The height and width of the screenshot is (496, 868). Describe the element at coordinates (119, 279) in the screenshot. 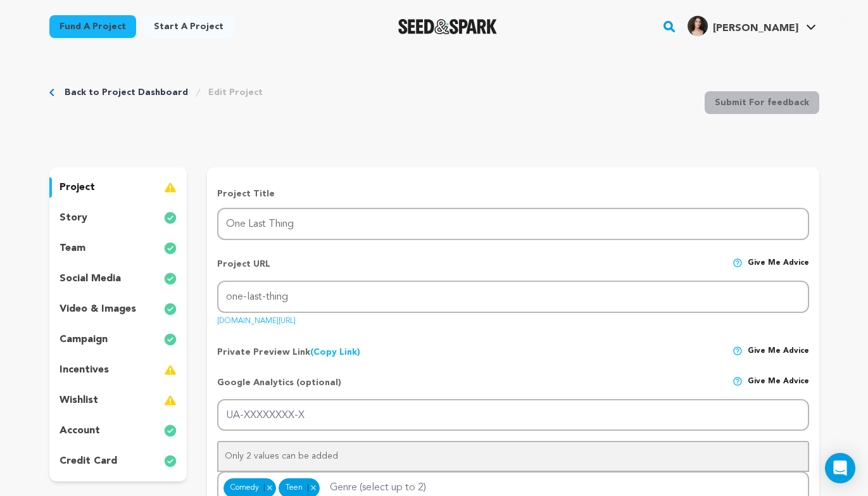

I see `button: social media` at that location.